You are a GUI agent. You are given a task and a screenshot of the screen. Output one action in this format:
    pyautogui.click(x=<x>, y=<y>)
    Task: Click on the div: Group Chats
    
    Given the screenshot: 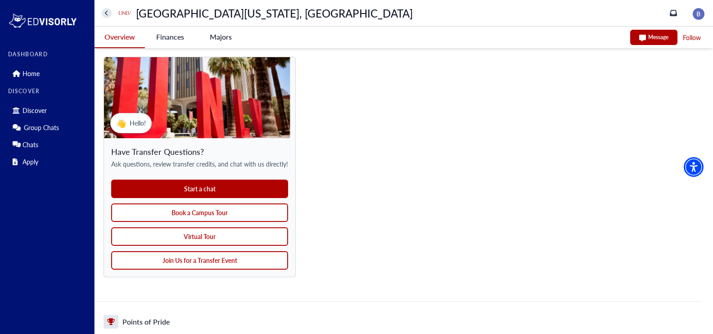 What is the action you would take?
    pyautogui.click(x=48, y=127)
    